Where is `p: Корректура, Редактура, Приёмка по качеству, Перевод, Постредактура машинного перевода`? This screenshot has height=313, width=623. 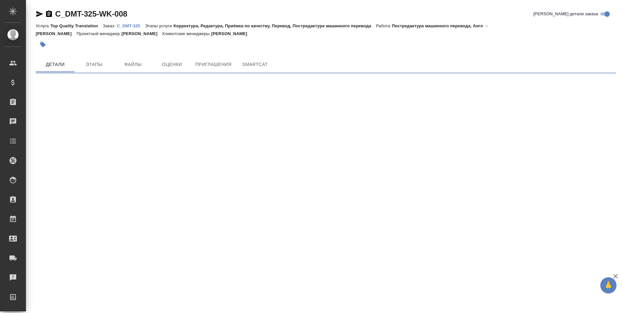
p: Корректура, Редактура, Приёмка по качеству, Перевод, Постредактура машинного перевода is located at coordinates (275, 26).